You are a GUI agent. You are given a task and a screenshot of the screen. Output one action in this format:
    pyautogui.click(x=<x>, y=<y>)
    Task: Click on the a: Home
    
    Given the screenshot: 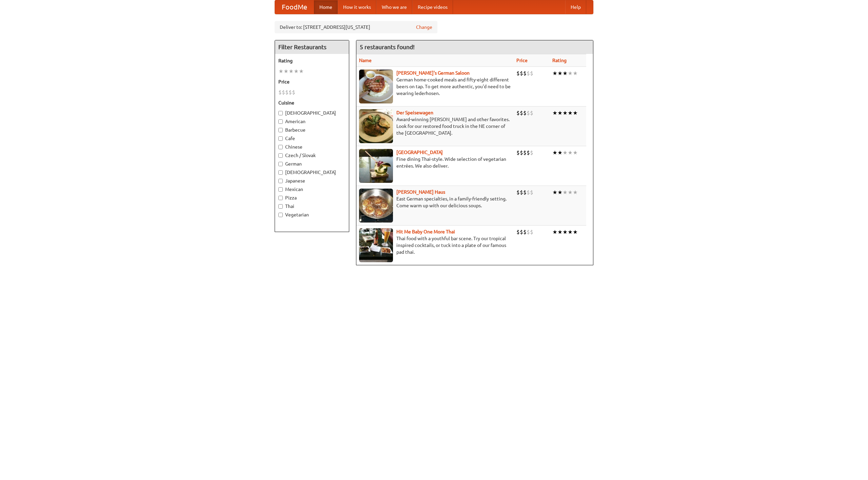 What is the action you would take?
    pyautogui.click(x=326, y=8)
    